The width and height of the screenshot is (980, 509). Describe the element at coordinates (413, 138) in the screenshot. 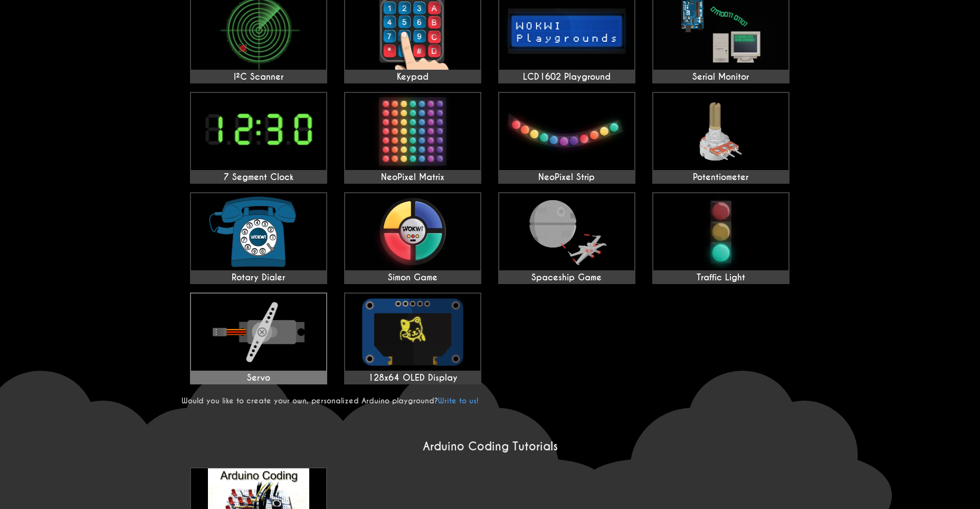

I see `a: NeoPixel Matrix` at that location.